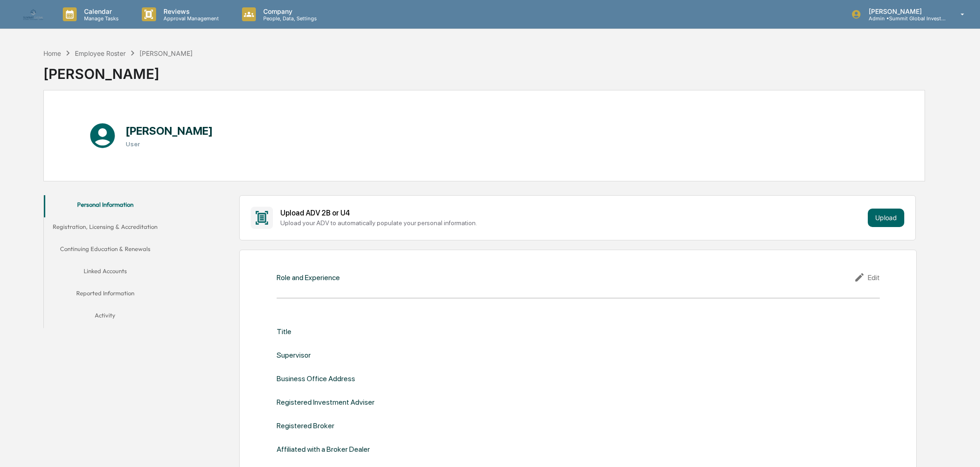  I want to click on p: Calendar, so click(100, 11).